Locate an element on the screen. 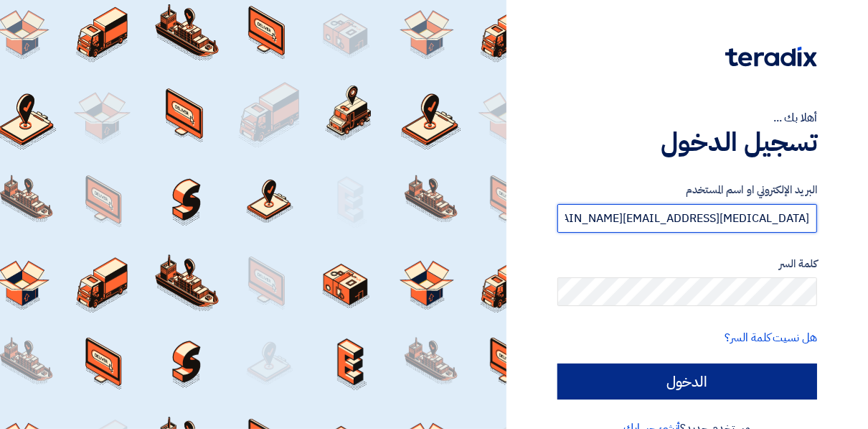 This screenshot has width=868, height=429. input: أدخل بريد العمل الإلكتروني او اسم المستخدم الخاص بك ... is located at coordinates (688, 218).